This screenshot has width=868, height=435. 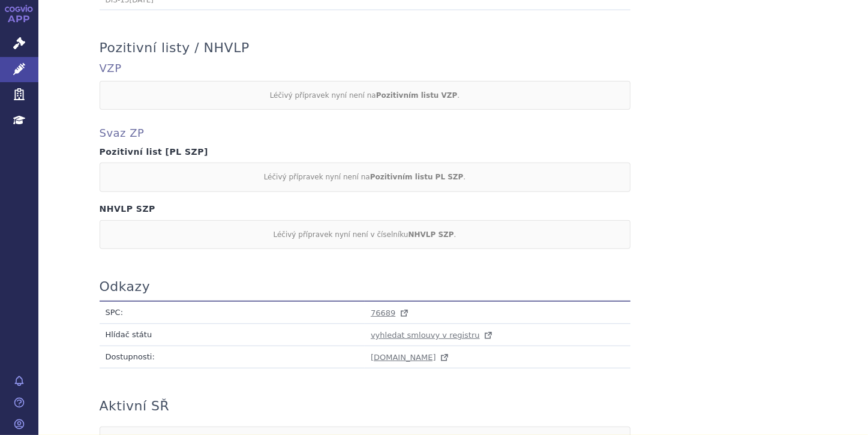 I want to click on a: vyhledat smlouvy v registru, so click(x=433, y=335).